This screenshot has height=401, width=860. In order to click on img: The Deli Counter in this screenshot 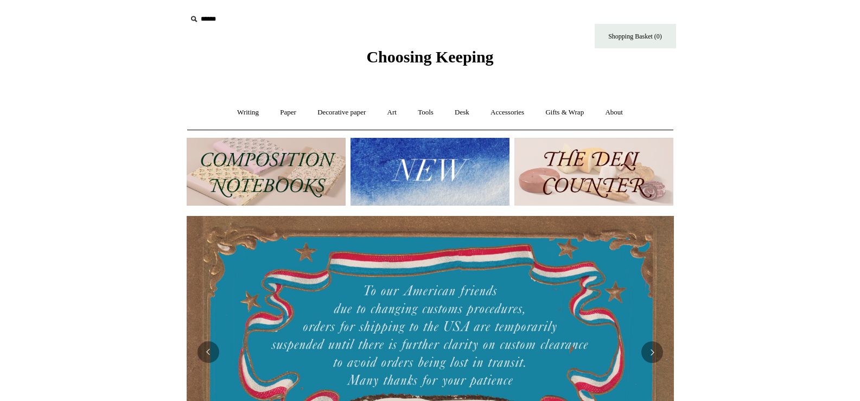, I will do `click(593, 171)`.